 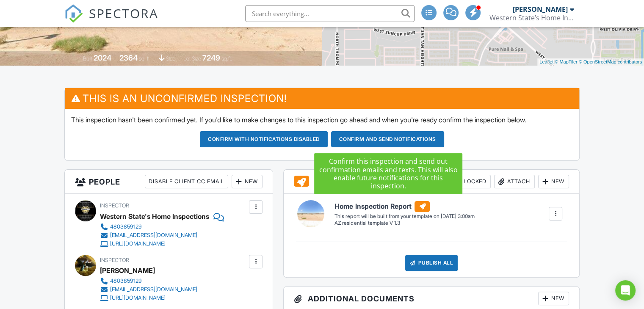 I want to click on h3: People, so click(x=169, y=182).